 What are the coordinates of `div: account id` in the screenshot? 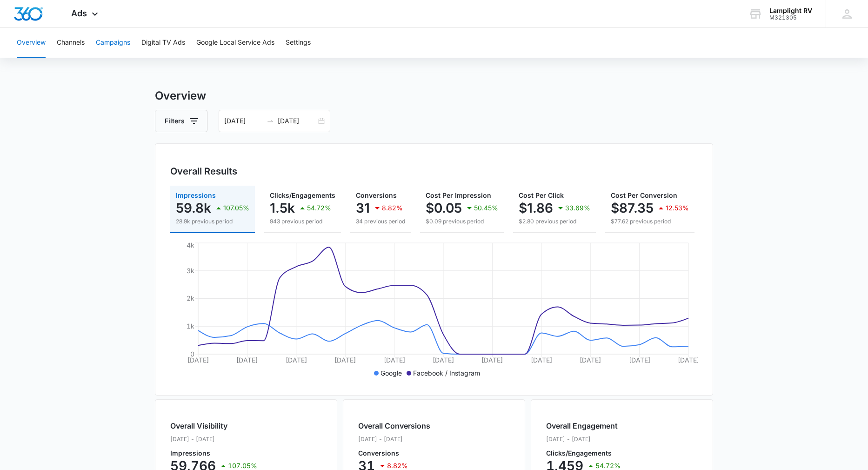 It's located at (791, 17).